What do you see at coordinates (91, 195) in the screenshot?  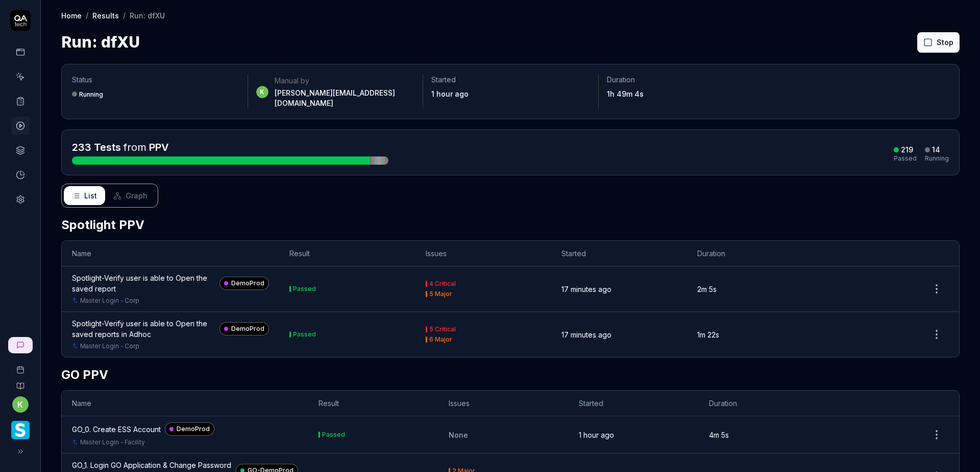 I see `span: List` at bounding box center [91, 195].